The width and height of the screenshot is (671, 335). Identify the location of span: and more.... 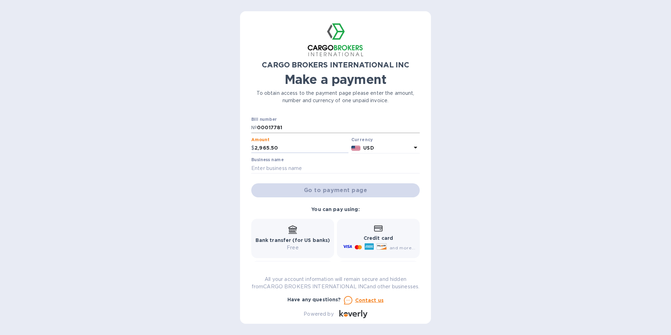
(402, 247).